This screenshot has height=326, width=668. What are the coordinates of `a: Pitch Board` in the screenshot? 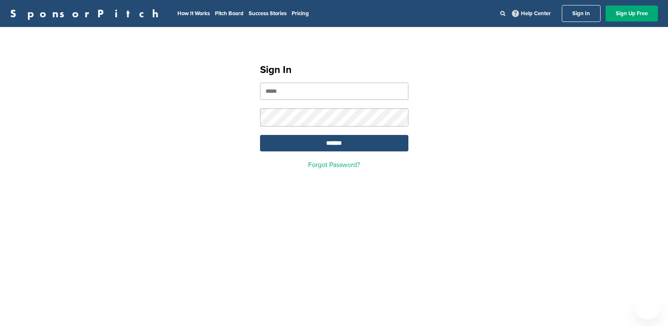 It's located at (229, 13).